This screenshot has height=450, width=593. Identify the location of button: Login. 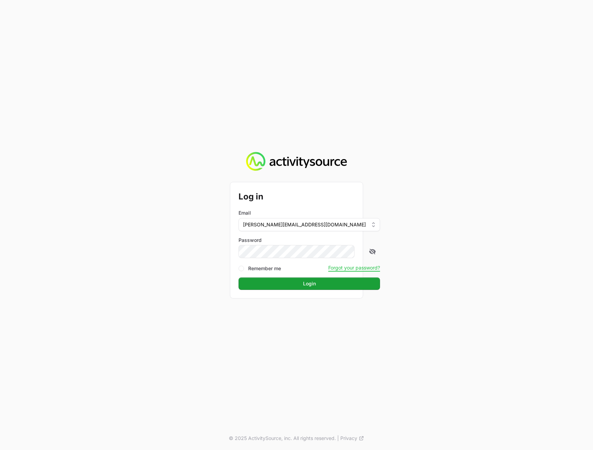
(309, 284).